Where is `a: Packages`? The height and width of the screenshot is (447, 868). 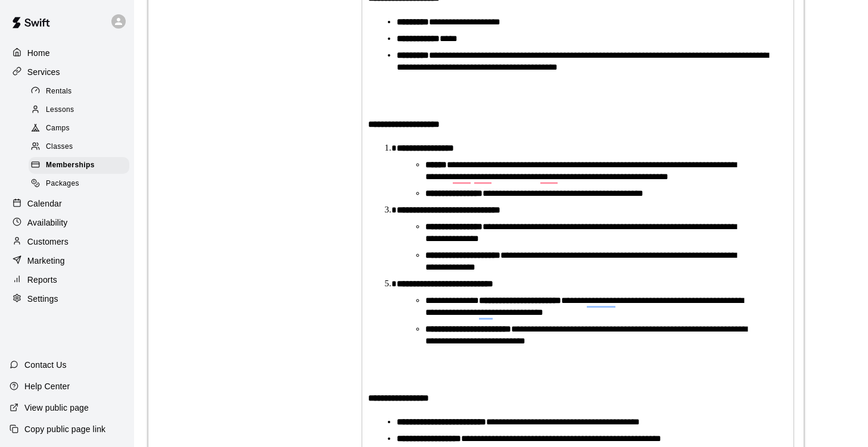 a: Packages is located at coordinates (81, 184).